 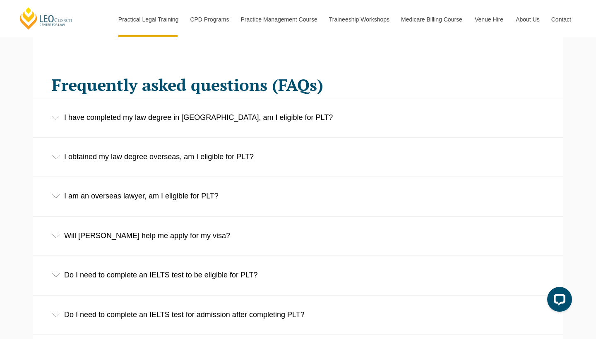 I want to click on a: About Us, so click(x=527, y=19).